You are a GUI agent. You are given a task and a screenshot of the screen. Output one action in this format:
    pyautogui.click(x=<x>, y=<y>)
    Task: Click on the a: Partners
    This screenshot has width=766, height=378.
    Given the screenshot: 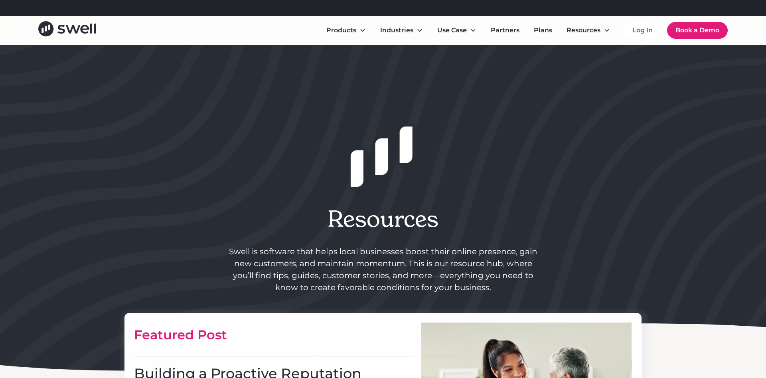 What is the action you would take?
    pyautogui.click(x=505, y=30)
    